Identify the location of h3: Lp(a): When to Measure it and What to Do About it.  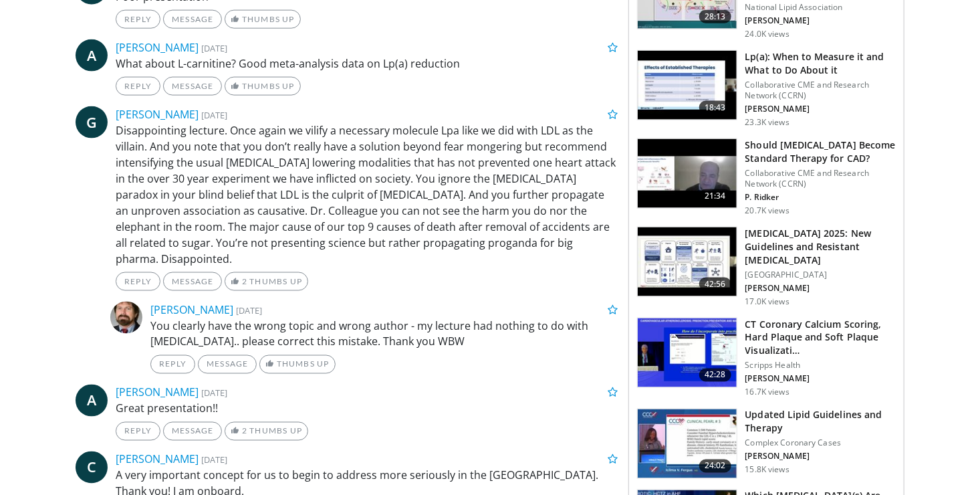
(820, 64).